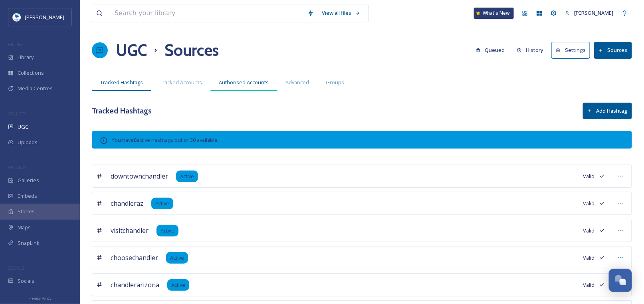 This screenshot has height=304, width=644. I want to click on span: Galleries, so click(29, 180).